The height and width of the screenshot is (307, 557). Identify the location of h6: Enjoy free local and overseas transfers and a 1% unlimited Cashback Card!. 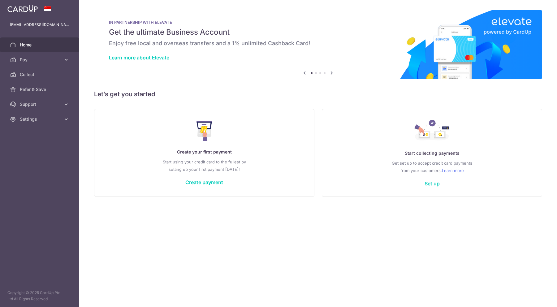
(318, 43).